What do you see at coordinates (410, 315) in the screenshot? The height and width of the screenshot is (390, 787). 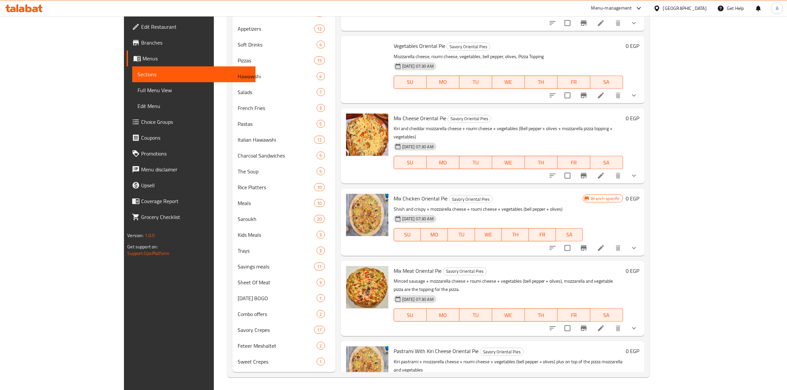 I see `span: SU` at bounding box center [410, 315].